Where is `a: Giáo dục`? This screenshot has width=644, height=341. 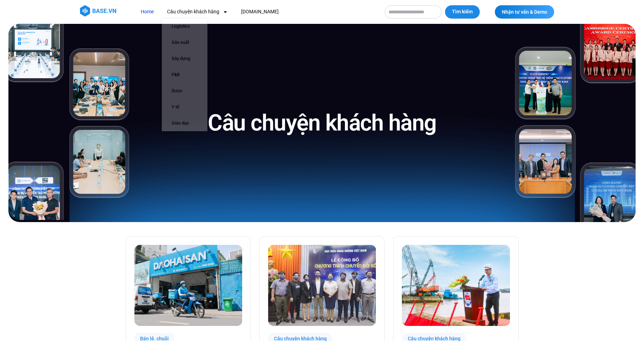 a: Giáo dục is located at coordinates (185, 124).